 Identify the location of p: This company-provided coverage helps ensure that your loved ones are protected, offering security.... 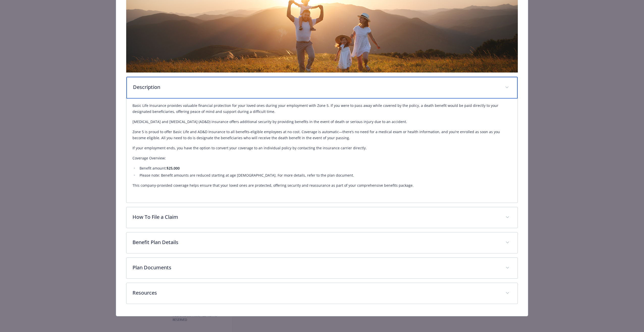
(322, 185).